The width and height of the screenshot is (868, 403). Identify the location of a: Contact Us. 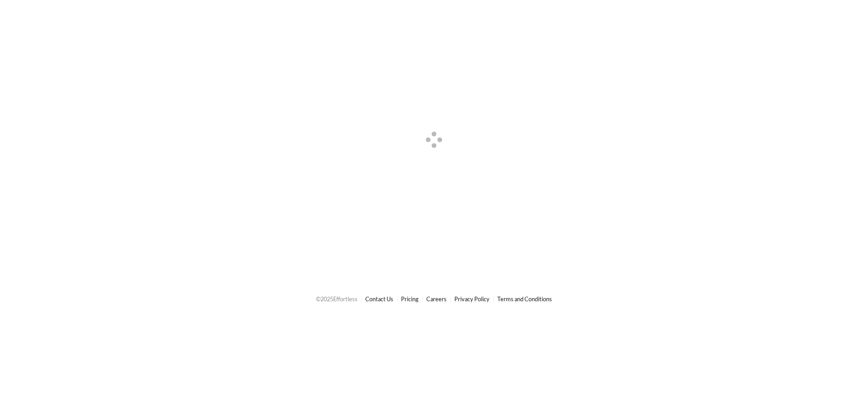
(379, 299).